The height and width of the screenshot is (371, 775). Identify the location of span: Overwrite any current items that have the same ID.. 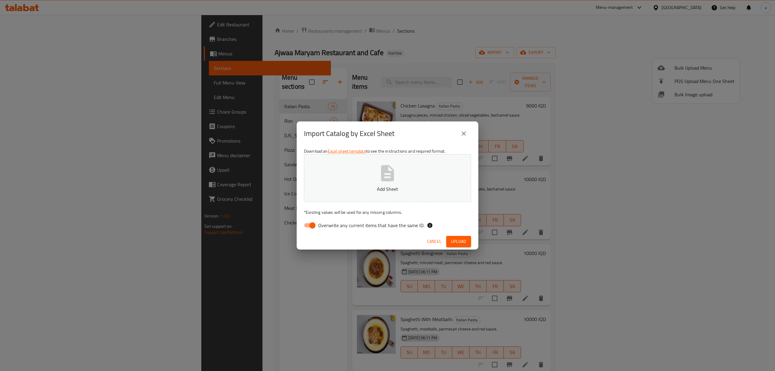
(371, 225).